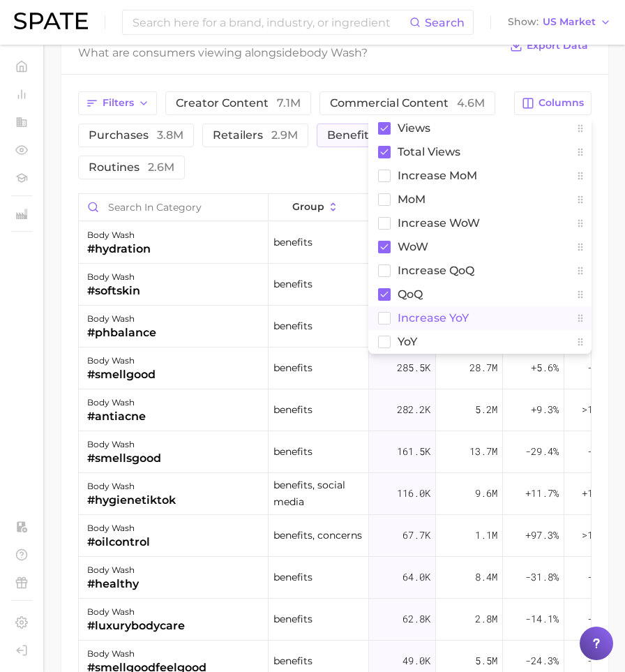 This screenshot has height=672, width=625. Describe the element at coordinates (545, 368) in the screenshot. I see `span: +5.6%` at that location.